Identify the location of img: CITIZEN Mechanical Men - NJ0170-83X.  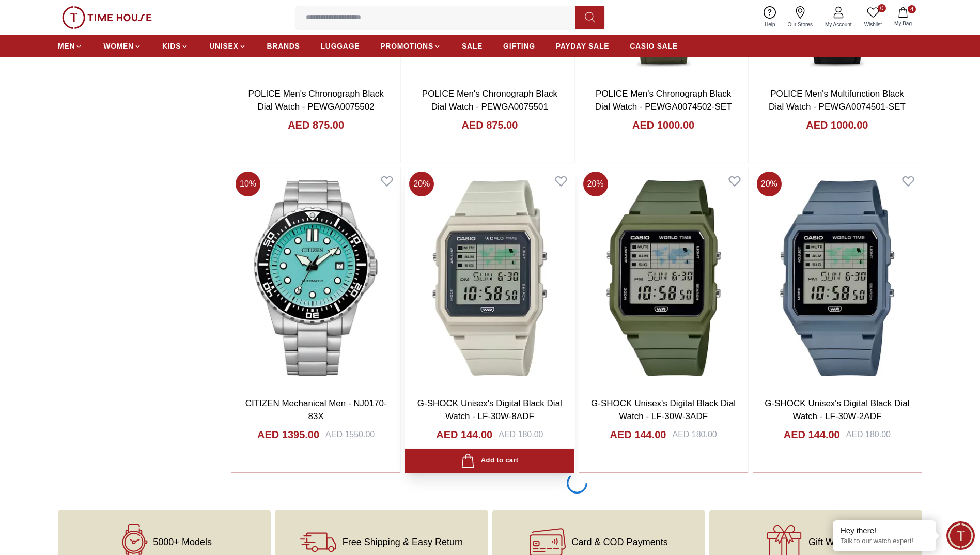
(316, 278).